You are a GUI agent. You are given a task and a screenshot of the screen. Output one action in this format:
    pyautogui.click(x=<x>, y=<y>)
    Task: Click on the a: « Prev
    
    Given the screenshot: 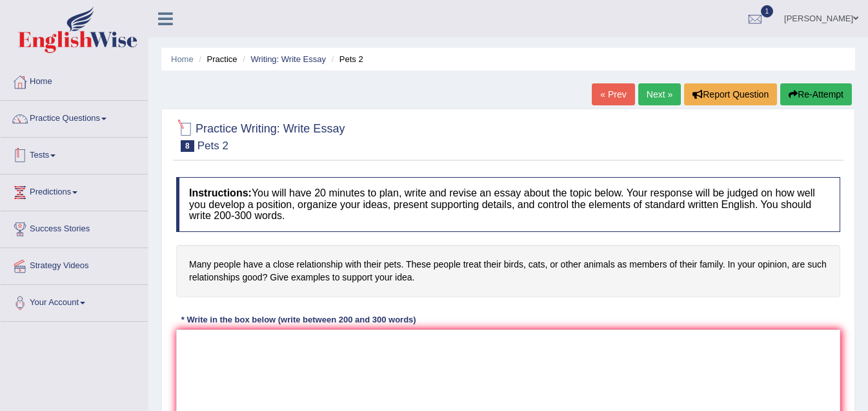 What is the action you would take?
    pyautogui.click(x=613, y=95)
    